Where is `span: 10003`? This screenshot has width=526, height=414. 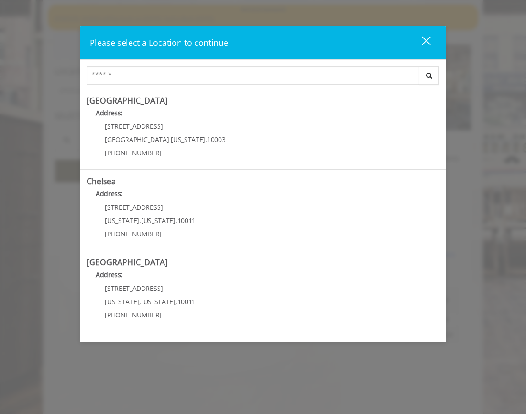
span: 10003 is located at coordinates (216, 139).